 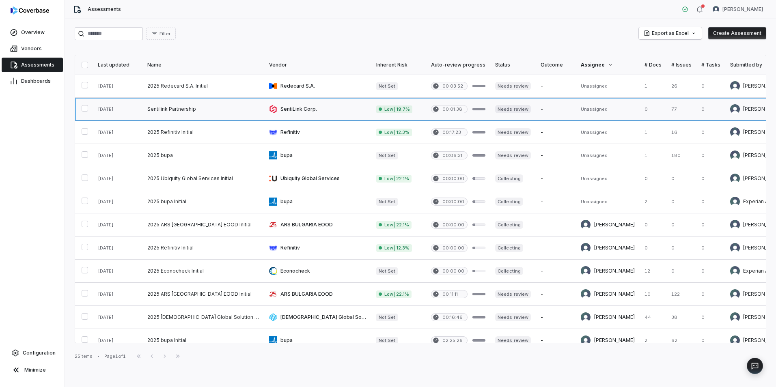 I want to click on img: Philip Woolley avatar, so click(x=735, y=109).